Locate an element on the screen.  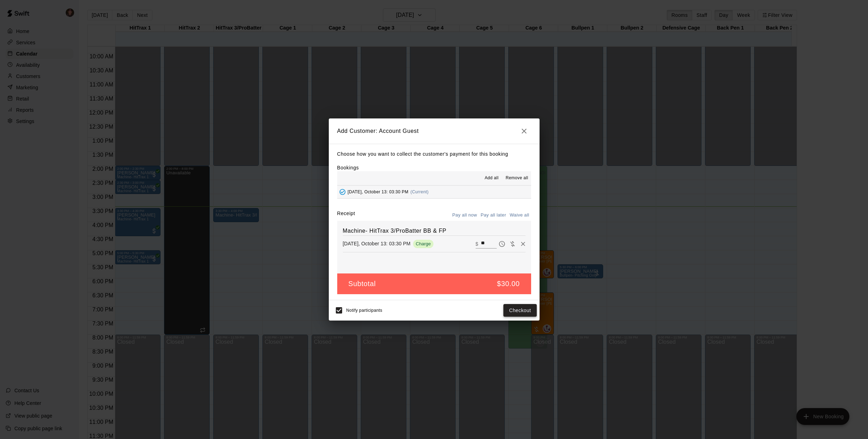
button: Add all is located at coordinates (492, 178).